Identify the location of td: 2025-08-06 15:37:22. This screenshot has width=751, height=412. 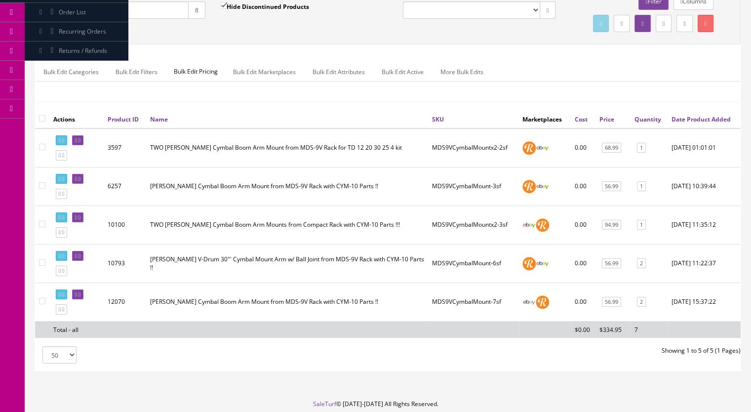
(704, 302).